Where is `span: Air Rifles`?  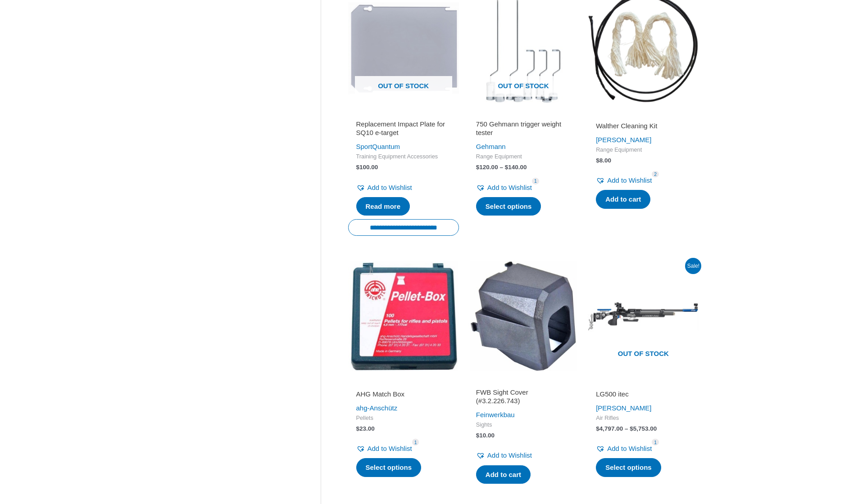 span: Air Rifles is located at coordinates (643, 418).